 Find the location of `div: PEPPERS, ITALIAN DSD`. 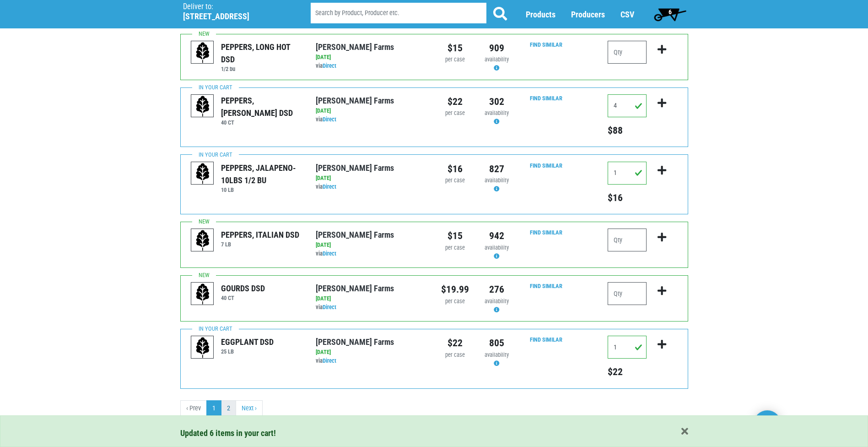

div: PEPPERS, ITALIAN DSD is located at coordinates (260, 234).